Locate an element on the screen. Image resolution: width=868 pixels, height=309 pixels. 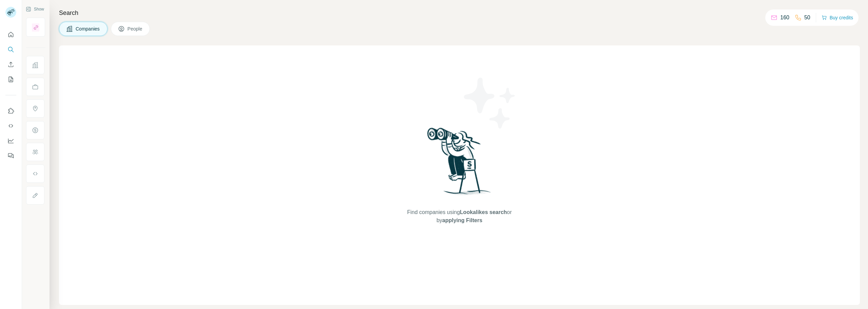
button: Quick start is located at coordinates (11, 35).